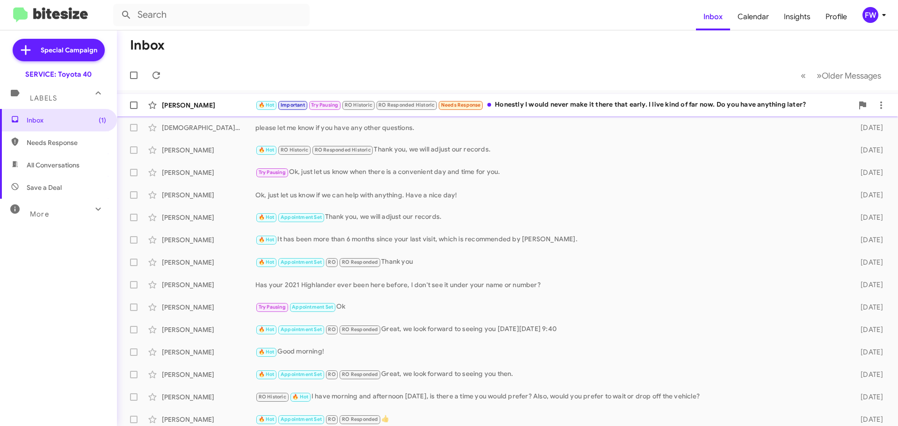 This screenshot has height=426, width=898. What do you see at coordinates (102, 120) in the screenshot?
I see `span: (1)` at bounding box center [102, 120].